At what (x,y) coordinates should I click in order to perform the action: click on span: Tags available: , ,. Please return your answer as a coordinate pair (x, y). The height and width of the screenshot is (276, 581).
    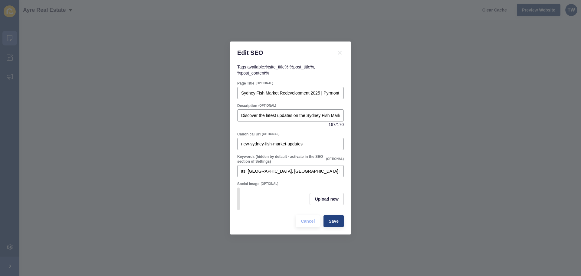
    Looking at the image, I should click on (276, 70).